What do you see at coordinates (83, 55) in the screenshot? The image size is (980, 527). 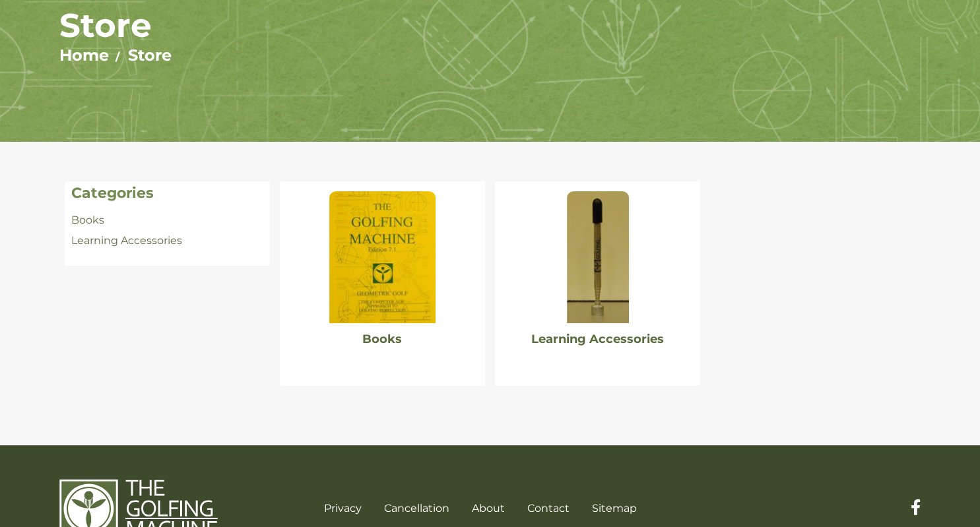 I see `a: Home` at bounding box center [83, 55].